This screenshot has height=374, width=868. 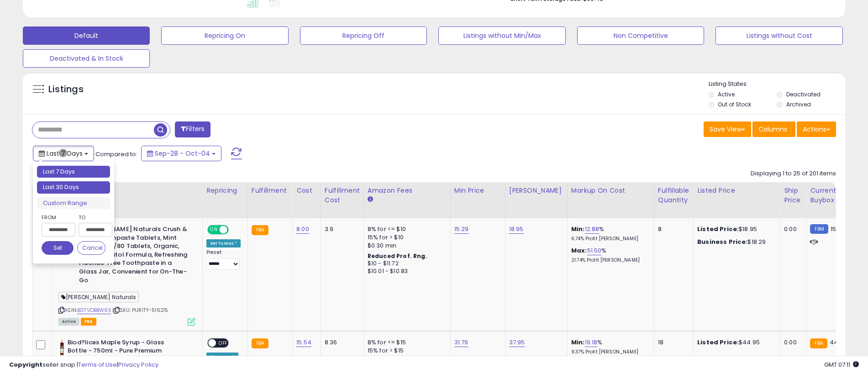 I want to click on label: To, so click(x=92, y=217).